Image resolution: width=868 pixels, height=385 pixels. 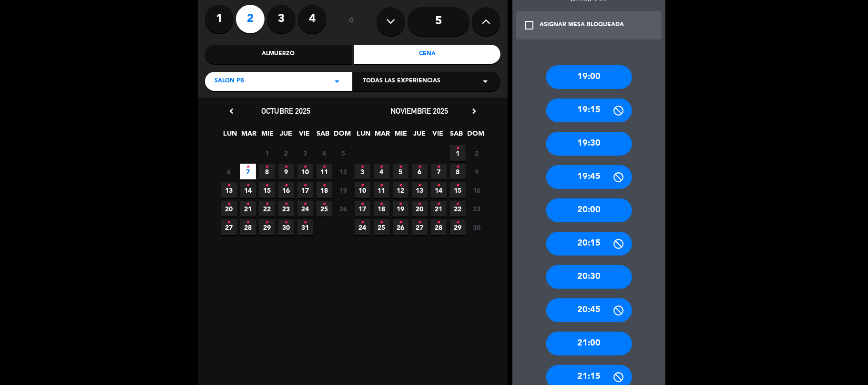 I want to click on i: check_box_outline_blank, so click(x=529, y=25).